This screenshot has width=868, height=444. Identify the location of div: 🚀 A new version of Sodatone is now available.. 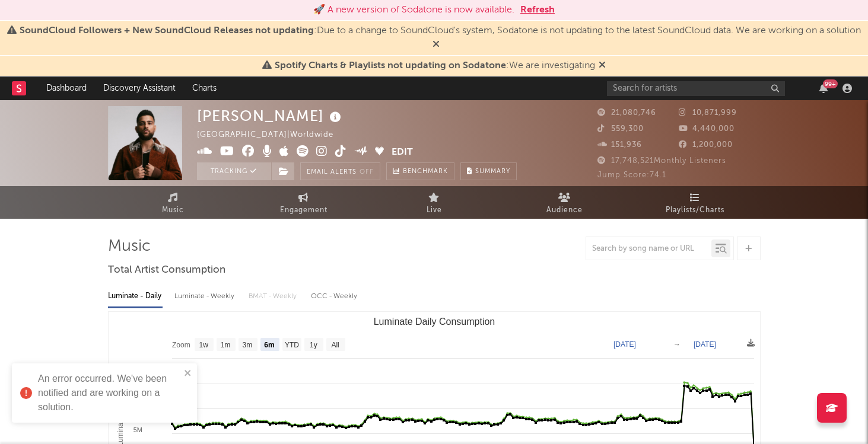
(413, 10).